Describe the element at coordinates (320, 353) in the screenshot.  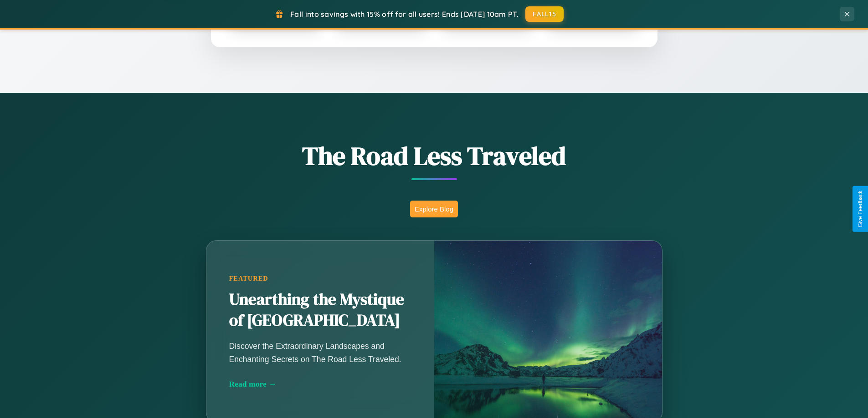
I see `p: Discover the Extraordinary Landscapes and Enchanting Secrets on The Road Less Traveled.` at that location.